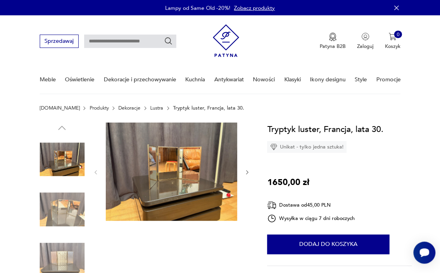 The width and height of the screenshot is (440, 273). What do you see at coordinates (311, 219) in the screenshot?
I see `div: Wysyłka w ciągu 7 dni roboczych` at bounding box center [311, 219].